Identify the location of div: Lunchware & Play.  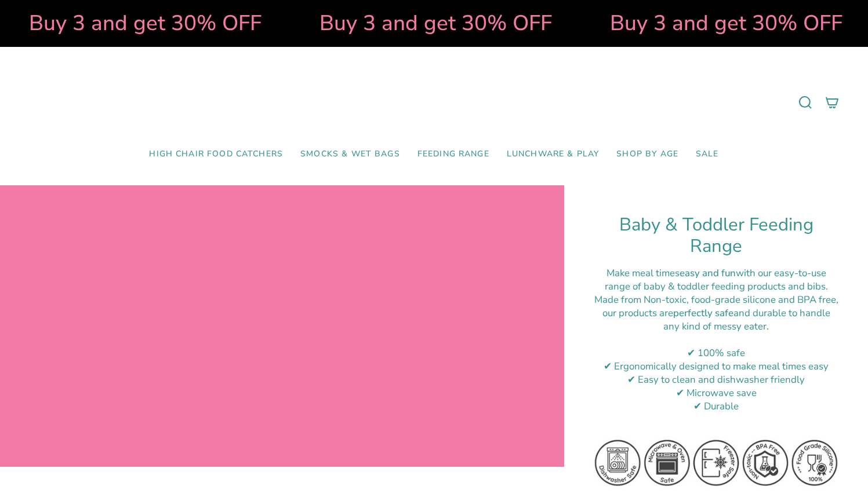
(552, 154).